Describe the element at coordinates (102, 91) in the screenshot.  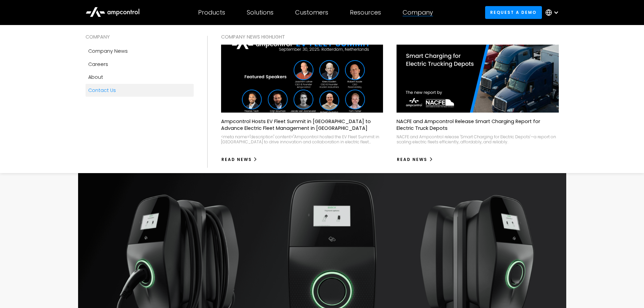
I see `div: Contact Us` at that location.